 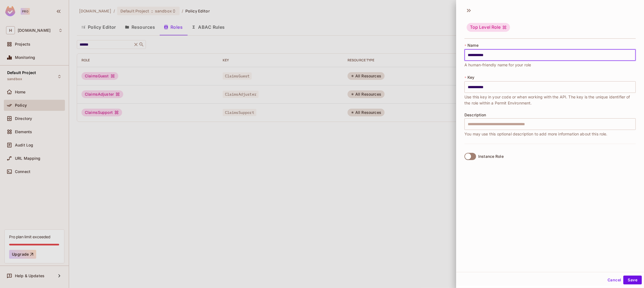 What do you see at coordinates (473, 45) in the screenshot?
I see `span: Name` at bounding box center [473, 45].